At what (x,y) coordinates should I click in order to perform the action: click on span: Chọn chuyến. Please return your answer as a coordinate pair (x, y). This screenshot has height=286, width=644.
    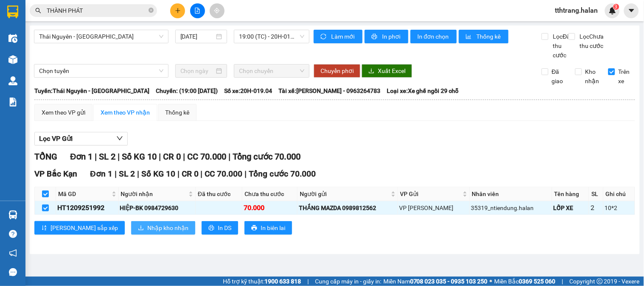
    Looking at the image, I should click on (272, 71).